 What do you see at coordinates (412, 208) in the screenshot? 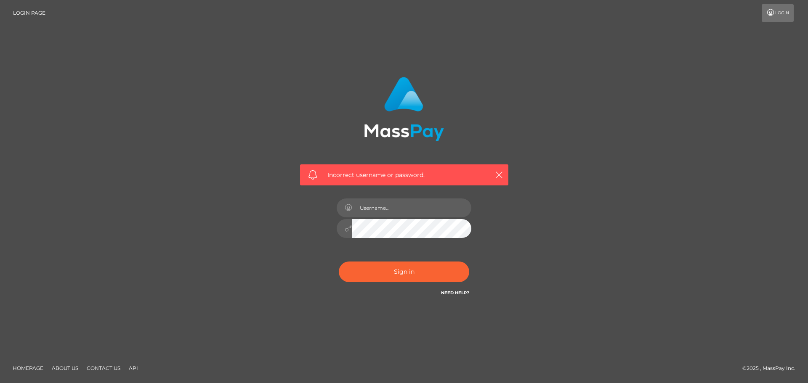
I see `input: Username...` at bounding box center [412, 208].